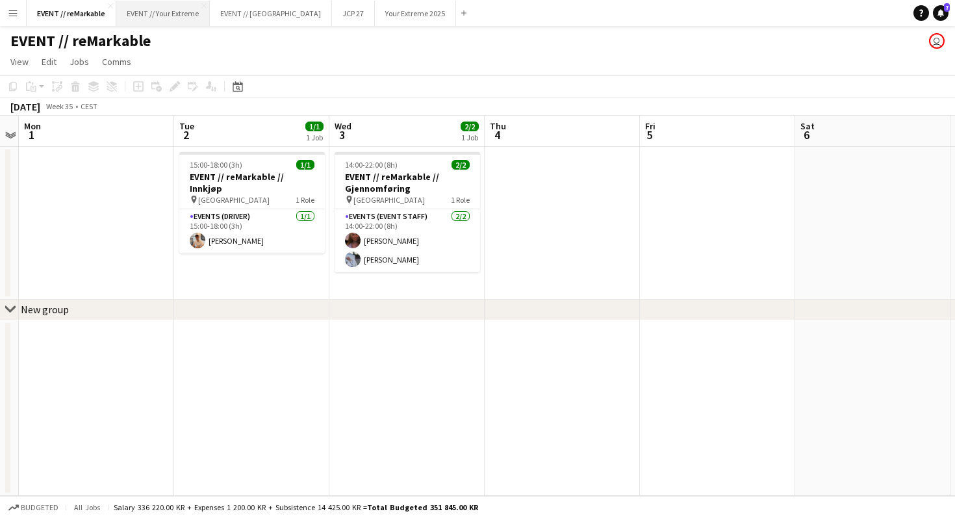  What do you see at coordinates (116, 62) in the screenshot?
I see `a: Comms` at bounding box center [116, 62].